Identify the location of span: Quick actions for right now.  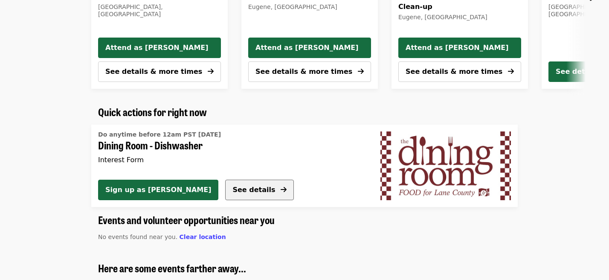
(152, 111).